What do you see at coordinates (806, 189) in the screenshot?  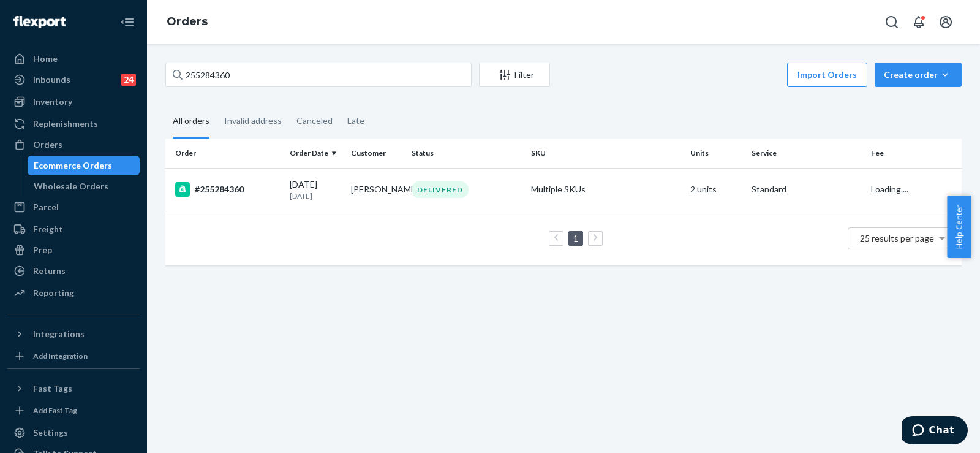 I see `p: Standard` at bounding box center [806, 189].